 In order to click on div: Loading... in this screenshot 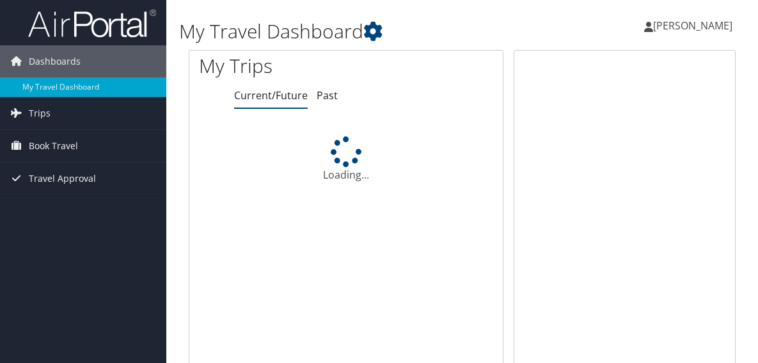, I will do `click(346, 159)`.